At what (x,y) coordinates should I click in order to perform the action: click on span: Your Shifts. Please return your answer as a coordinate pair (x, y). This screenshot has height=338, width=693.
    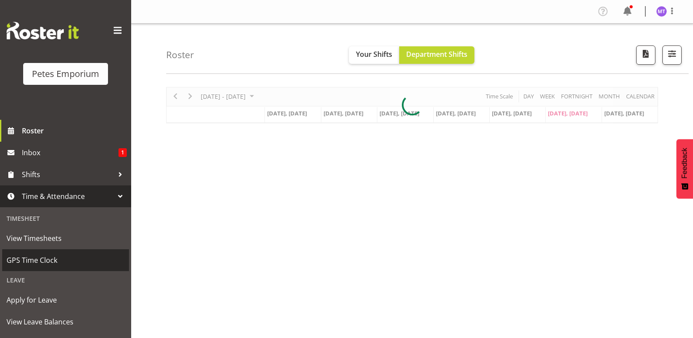
    Looking at the image, I should click on (374, 54).